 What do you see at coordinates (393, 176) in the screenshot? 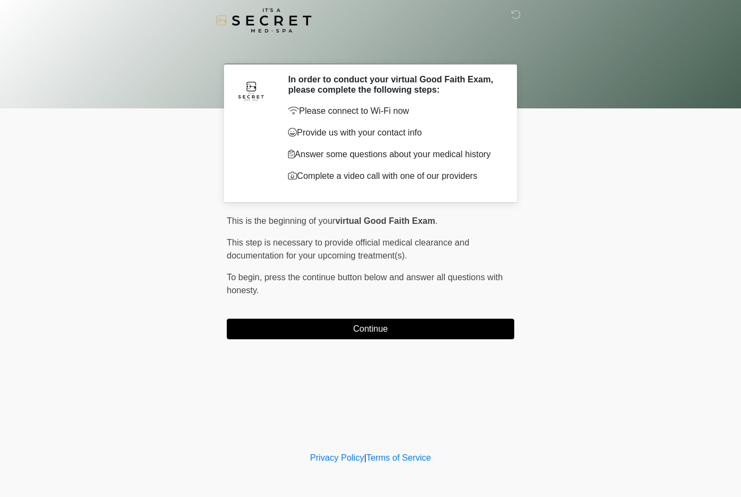
I see `p: Complete a video call with one of our providers` at bounding box center [393, 176].